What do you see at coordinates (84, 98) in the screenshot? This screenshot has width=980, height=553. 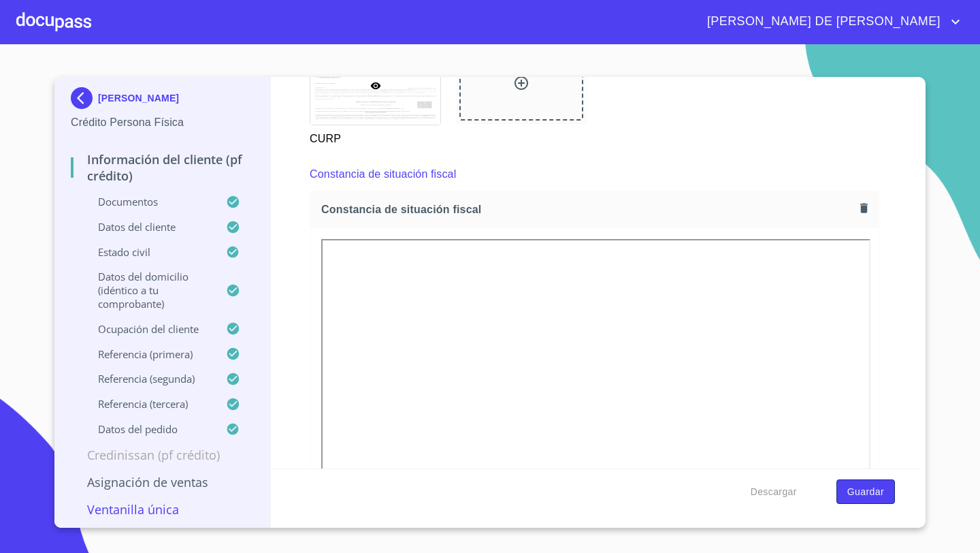 I see `img: Docupass spot blue` at bounding box center [84, 98].